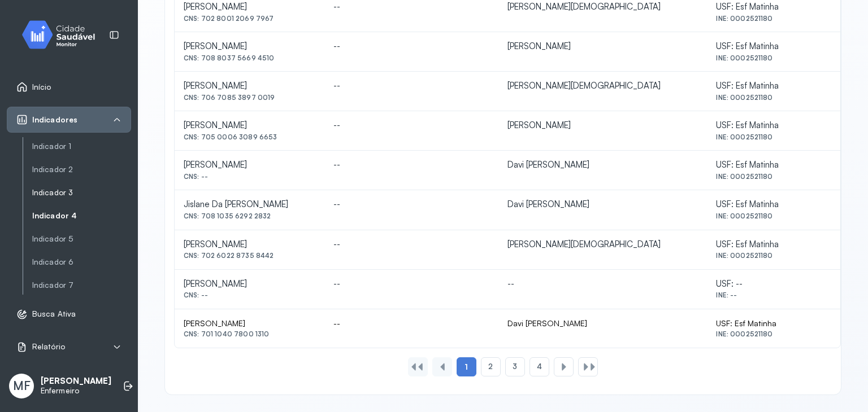 The width and height of the screenshot is (868, 412). I want to click on a: Busca Ativa, so click(69, 315).